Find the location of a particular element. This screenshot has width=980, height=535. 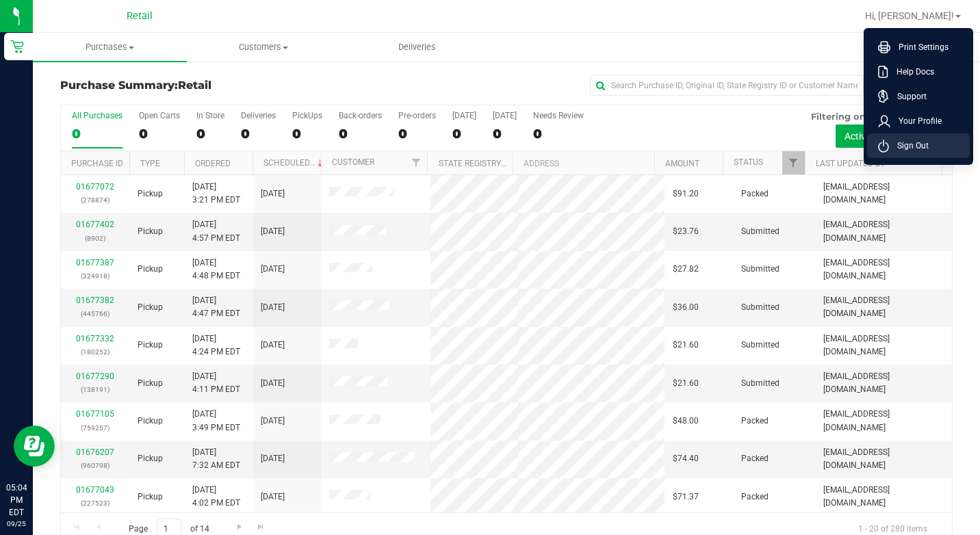

a: Type is located at coordinates (150, 163).